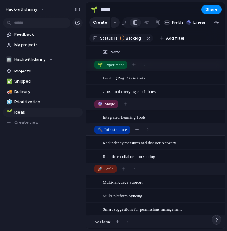 The image size is (227, 231). What do you see at coordinates (199, 23) in the screenshot?
I see `span: Linear` at bounding box center [199, 23].